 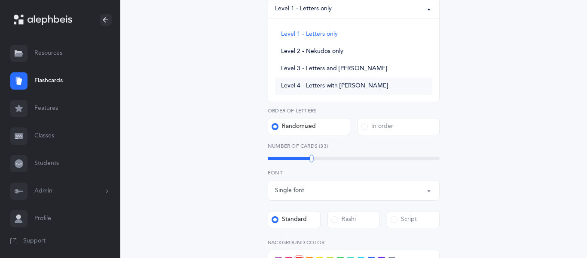 I want to click on div: Level 1 - Letters only, so click(x=304, y=9).